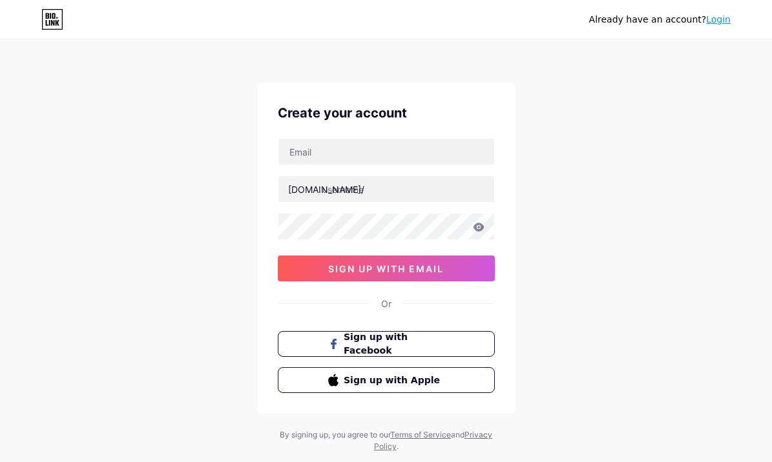 This screenshot has width=772, height=462. I want to click on div: Create your account, so click(386, 113).